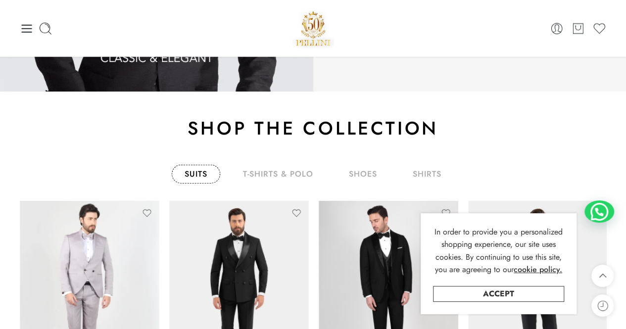 This screenshot has width=626, height=329. What do you see at coordinates (499, 251) in the screenshot?
I see `span: In order to provide you a personalized shopping experience, our site uses cookies. By continuing ...` at bounding box center [499, 251].